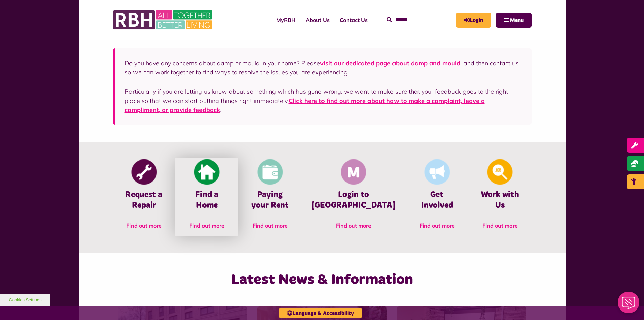 This screenshot has width=644, height=320. Describe the element at coordinates (321, 313) in the screenshot. I see `button: Language & Accessibility` at that location.